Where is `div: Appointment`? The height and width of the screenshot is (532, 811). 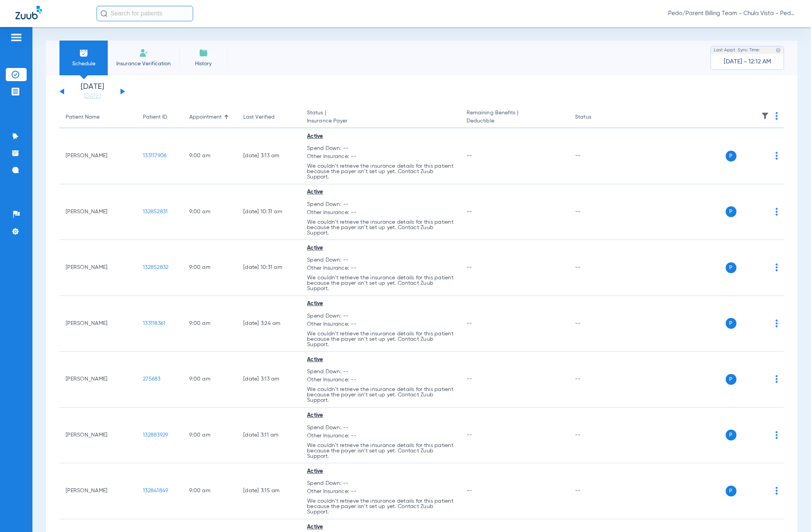 div: Appointment is located at coordinates (205, 117).